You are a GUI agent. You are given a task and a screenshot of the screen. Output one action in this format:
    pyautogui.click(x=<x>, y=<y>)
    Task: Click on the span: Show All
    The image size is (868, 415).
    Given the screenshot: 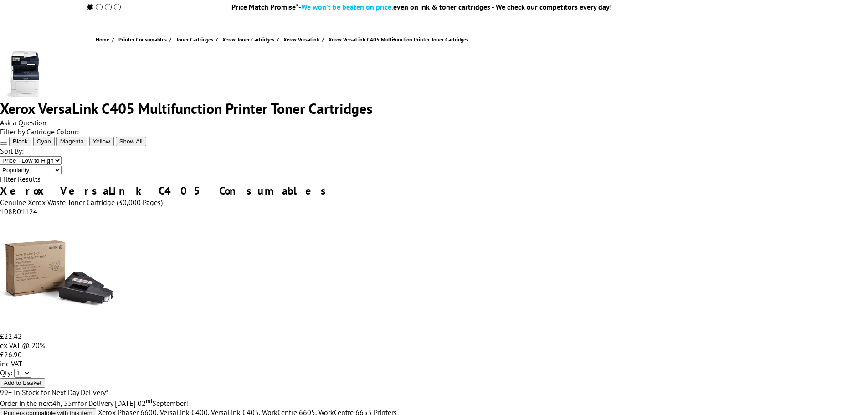 What is the action you would take?
    pyautogui.click(x=131, y=141)
    